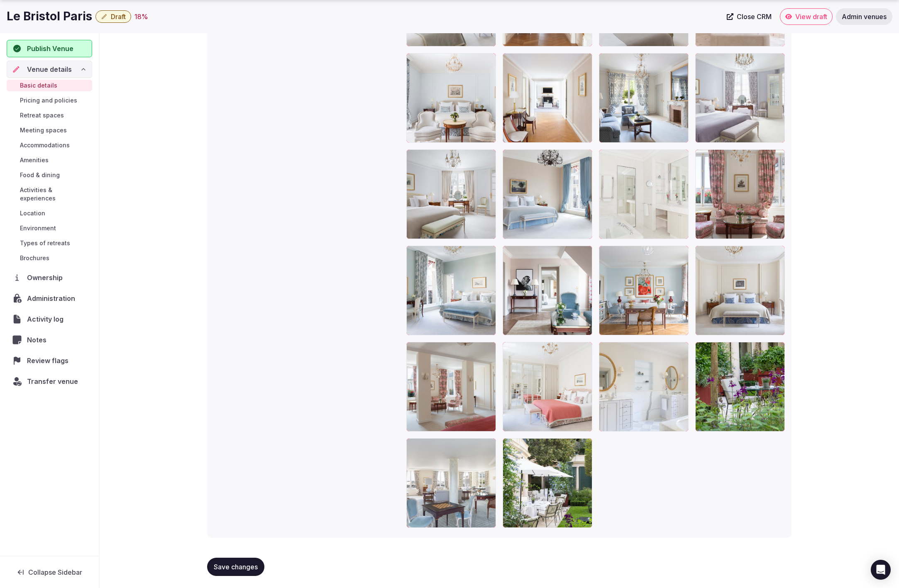 This screenshot has width=899, height=588. I want to click on button: Transfer venue, so click(49, 381).